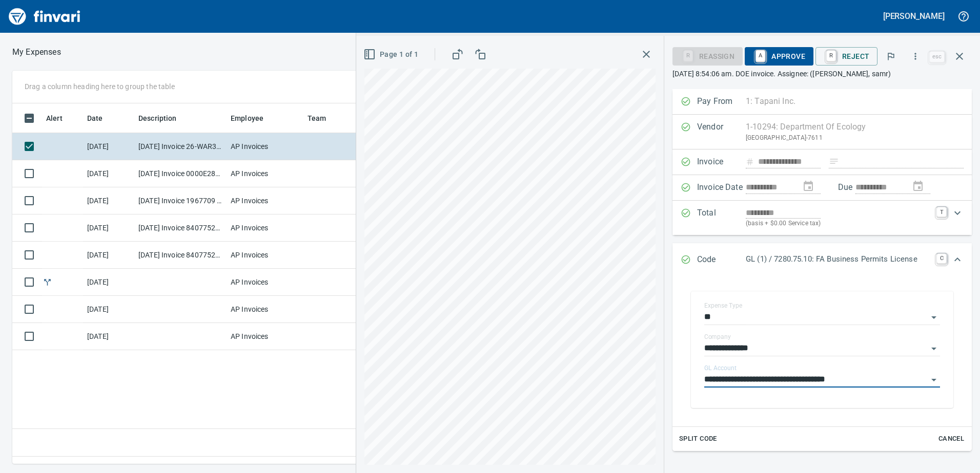  What do you see at coordinates (708, 55) in the screenshot?
I see `div: Reassign` at bounding box center [708, 55].